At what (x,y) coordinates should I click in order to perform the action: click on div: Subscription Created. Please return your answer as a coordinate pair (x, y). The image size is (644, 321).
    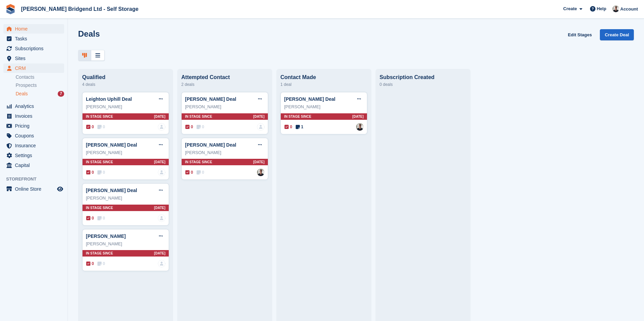
    Looking at the image, I should click on (423, 77).